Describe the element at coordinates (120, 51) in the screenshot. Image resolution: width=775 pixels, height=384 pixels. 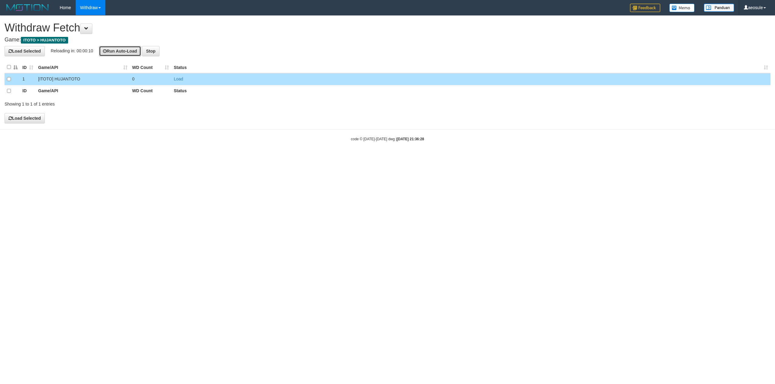
I see `button: Run Auto-Load` at that location.